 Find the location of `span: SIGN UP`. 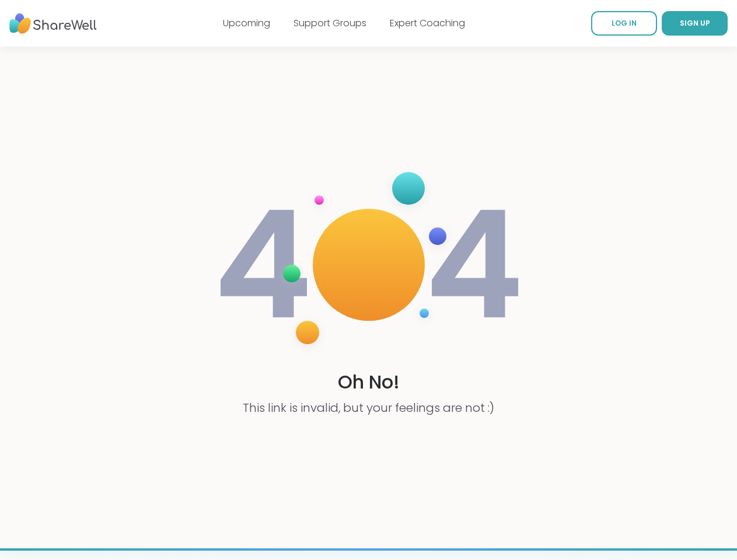

span: SIGN UP is located at coordinates (695, 23).